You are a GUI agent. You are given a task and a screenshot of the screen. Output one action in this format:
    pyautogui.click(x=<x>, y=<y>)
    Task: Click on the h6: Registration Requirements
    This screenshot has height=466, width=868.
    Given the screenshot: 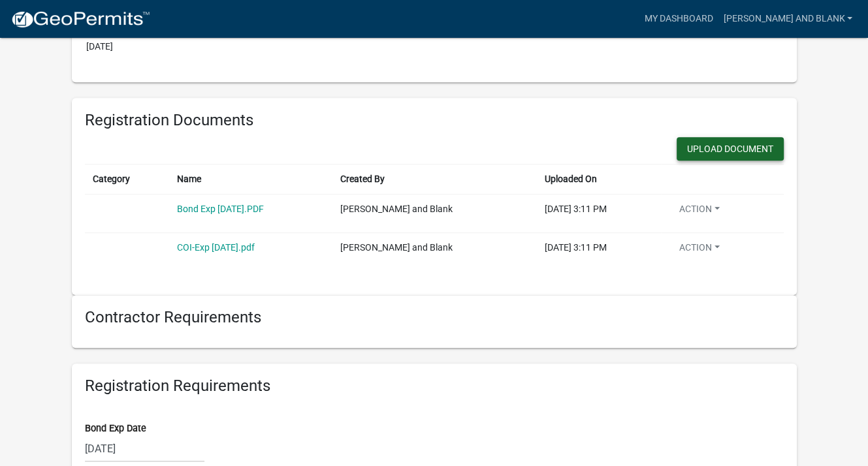 What is the action you would take?
    pyautogui.click(x=434, y=386)
    